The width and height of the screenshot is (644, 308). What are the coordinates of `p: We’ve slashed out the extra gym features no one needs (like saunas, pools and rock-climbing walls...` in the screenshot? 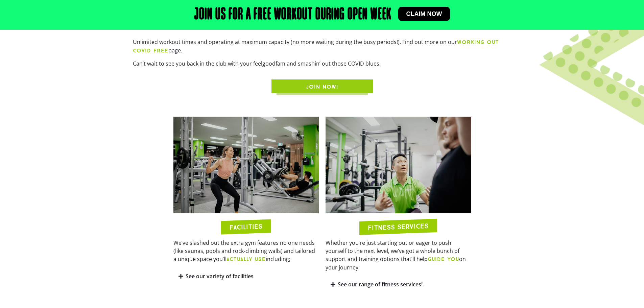 It's located at (246, 251).